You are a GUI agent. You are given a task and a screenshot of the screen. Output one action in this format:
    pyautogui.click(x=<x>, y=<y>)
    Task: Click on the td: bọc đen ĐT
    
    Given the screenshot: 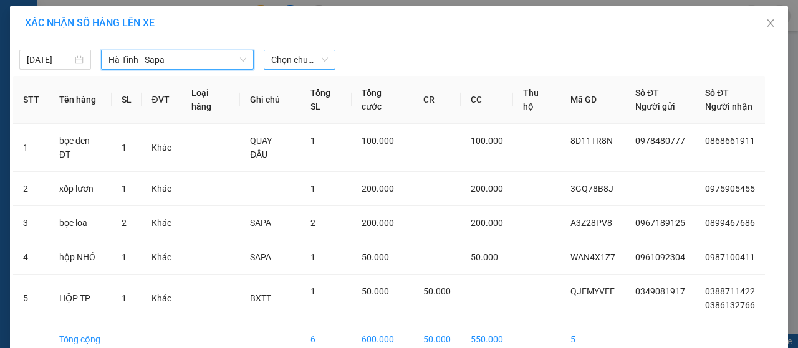 What is the action you would take?
    pyautogui.click(x=80, y=148)
    